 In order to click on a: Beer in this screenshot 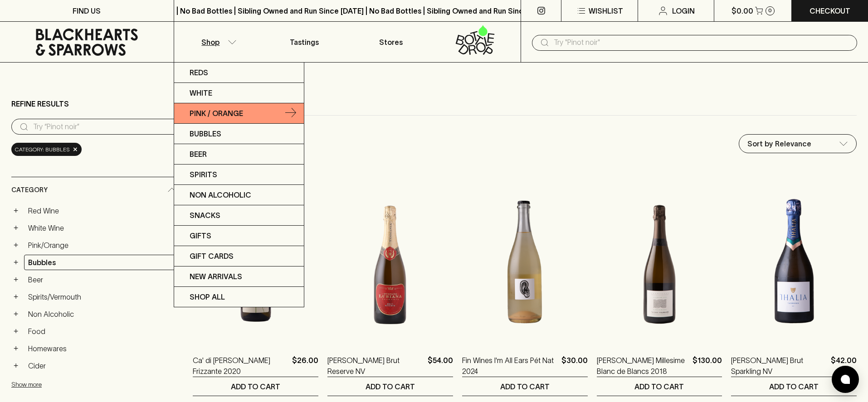, I will do `click(239, 154)`.